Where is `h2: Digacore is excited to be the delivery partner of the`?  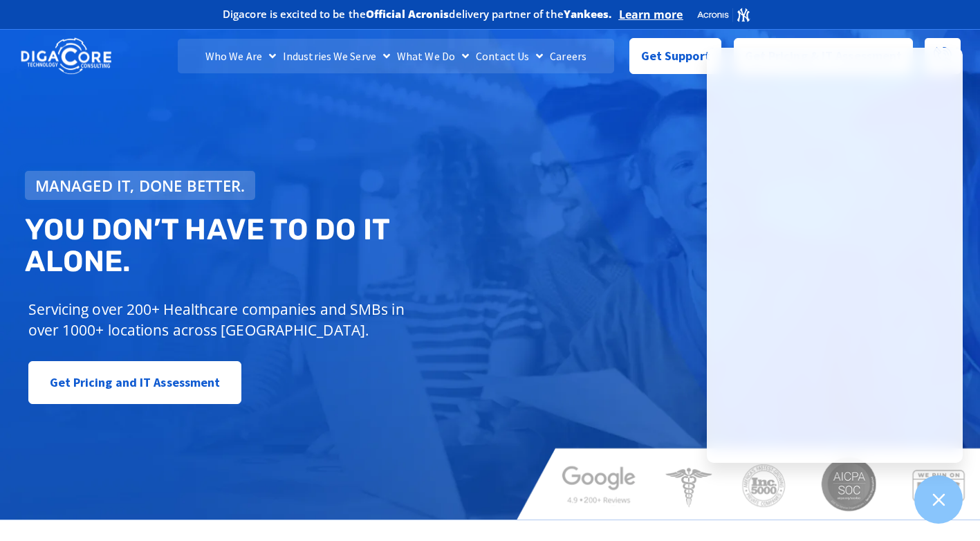 h2: Digacore is excited to be the delivery partner of the is located at coordinates (417, 13).